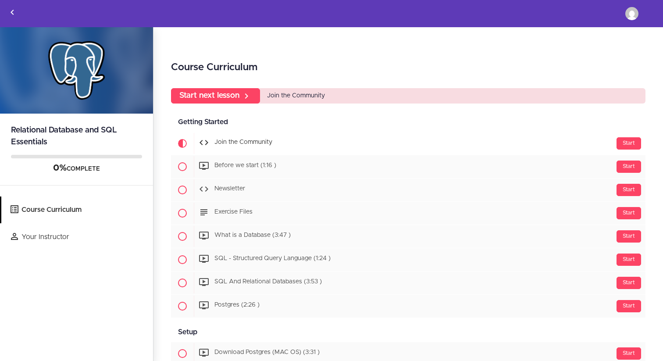 This screenshot has width=663, height=361. I want to click on svg: Back to courses, so click(12, 12).